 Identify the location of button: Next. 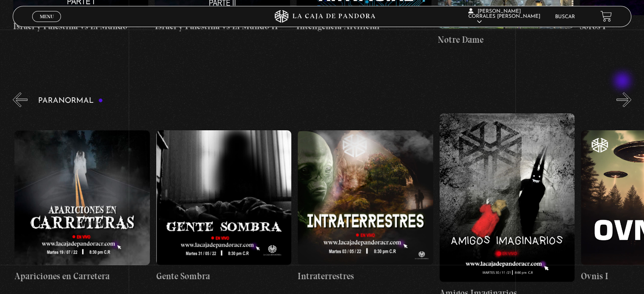
(624, 99).